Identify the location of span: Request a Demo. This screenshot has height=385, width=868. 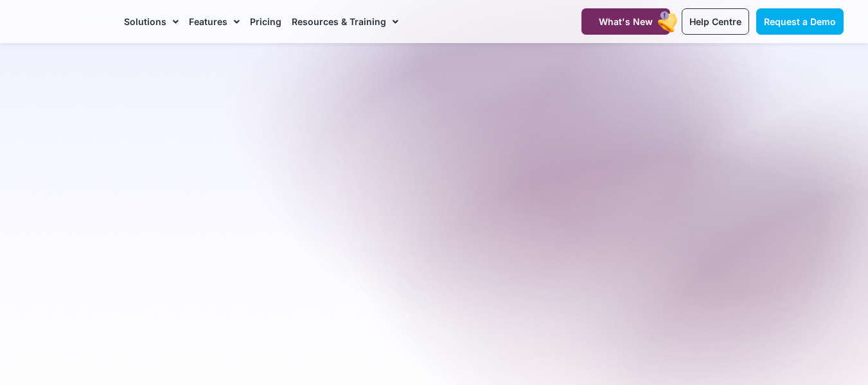
(800, 21).